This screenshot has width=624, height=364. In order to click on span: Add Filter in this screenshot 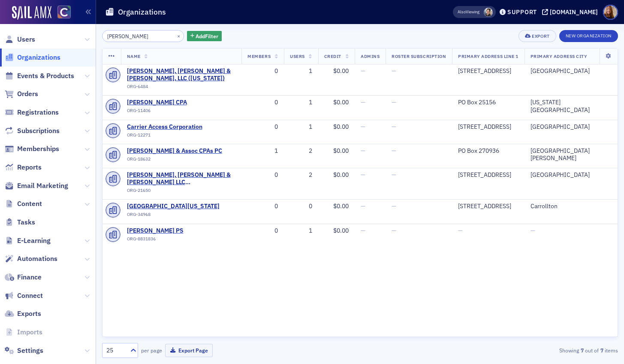, I will do `click(207, 36)`.